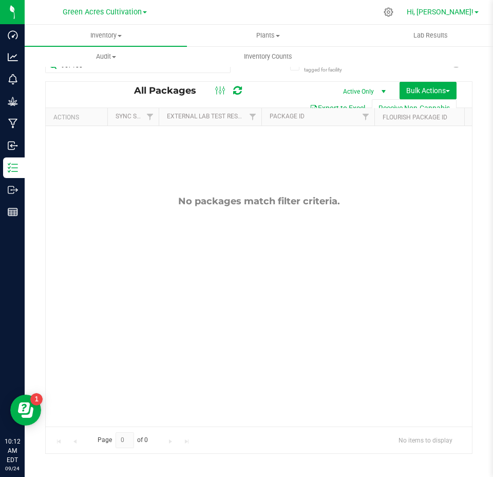  What do you see at coordinates (13, 168) in the screenshot?
I see `inline-svg: Inventory` at bounding box center [13, 168].